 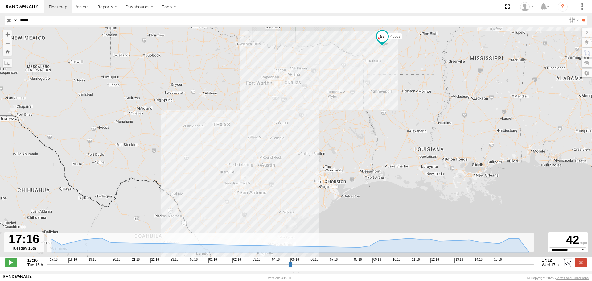 I want to click on span: Tue 16th Sep 2025, so click(x=35, y=265).